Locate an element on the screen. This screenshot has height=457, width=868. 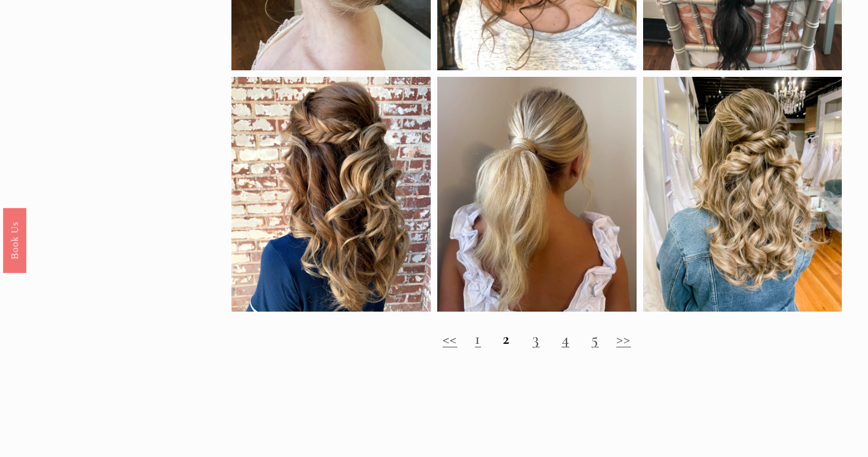
strong: 2 is located at coordinates (506, 338).